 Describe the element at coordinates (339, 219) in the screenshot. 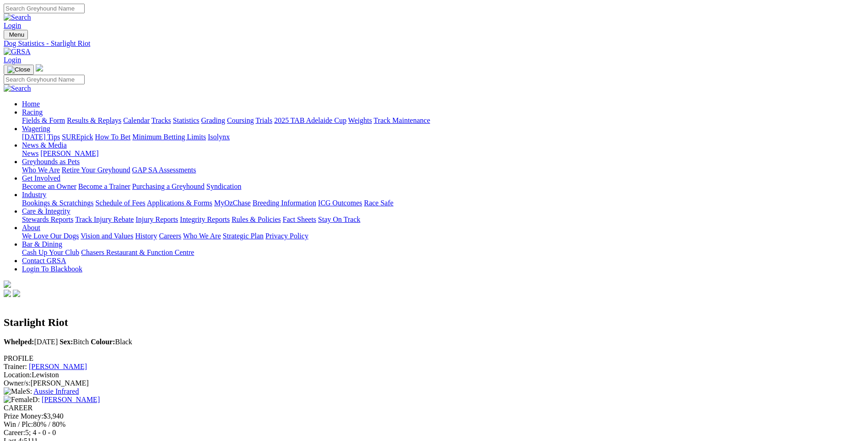

I see `a: Stay On Track` at that location.